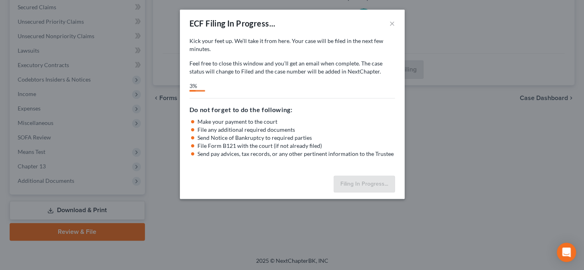 The width and height of the screenshot is (584, 270). Describe the element at coordinates (296, 138) in the screenshot. I see `li: Send Notice of Bankruptcy to required parties` at that location.